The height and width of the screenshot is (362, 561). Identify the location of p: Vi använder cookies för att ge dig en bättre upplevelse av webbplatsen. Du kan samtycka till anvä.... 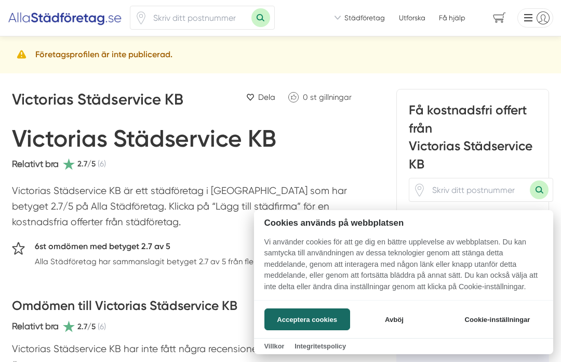
(404, 268).